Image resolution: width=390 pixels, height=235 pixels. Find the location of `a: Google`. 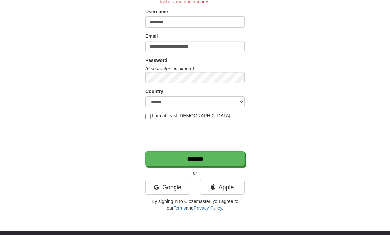

a: Google is located at coordinates (167, 188).